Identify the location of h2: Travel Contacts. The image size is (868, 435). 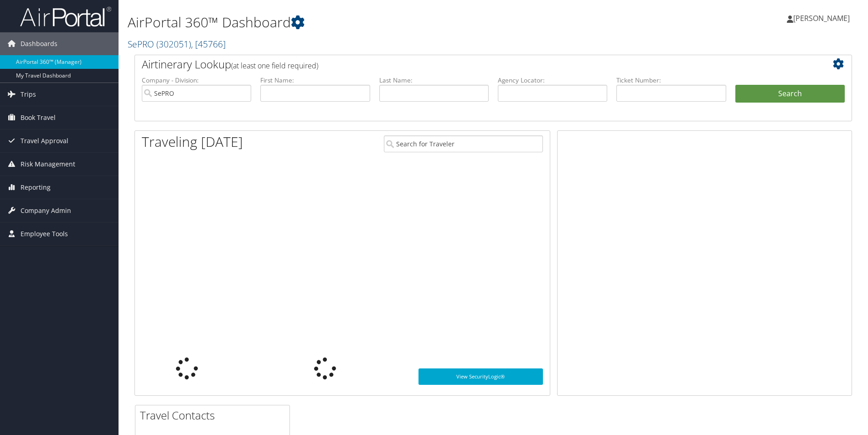
(215, 415).